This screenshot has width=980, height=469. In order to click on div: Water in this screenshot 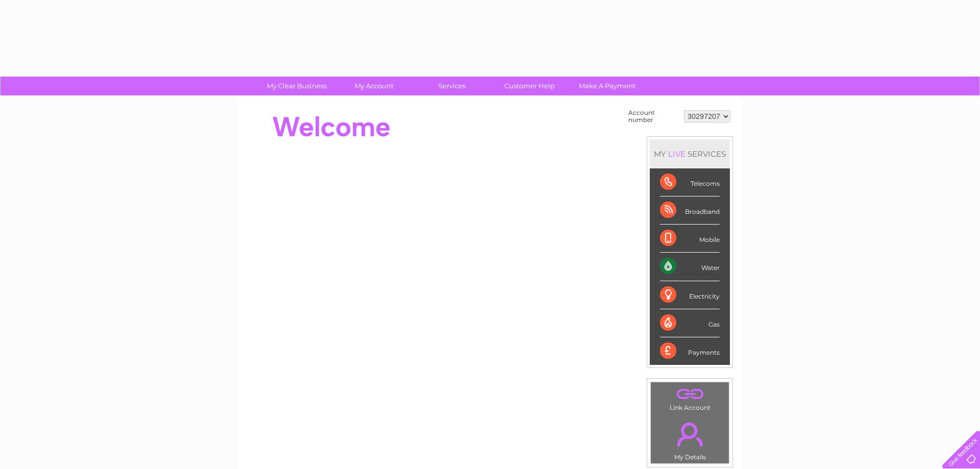, I will do `click(690, 267)`.